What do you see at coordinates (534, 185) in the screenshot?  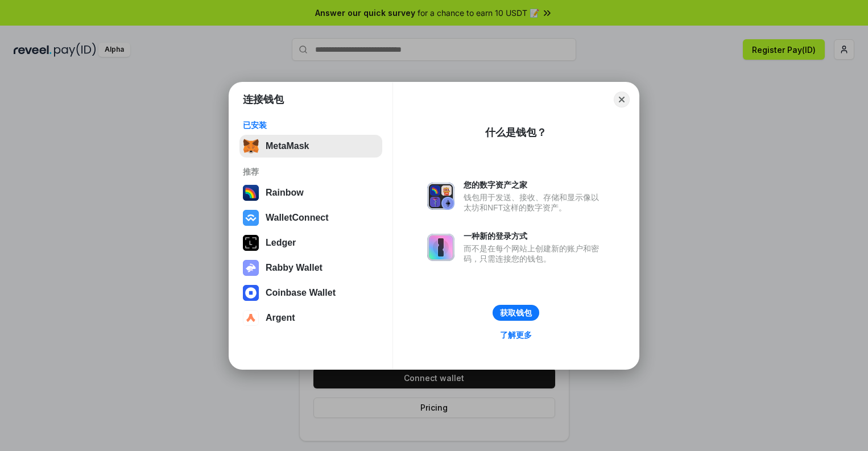 I see `div: 您的数字资产之家` at bounding box center [534, 185].